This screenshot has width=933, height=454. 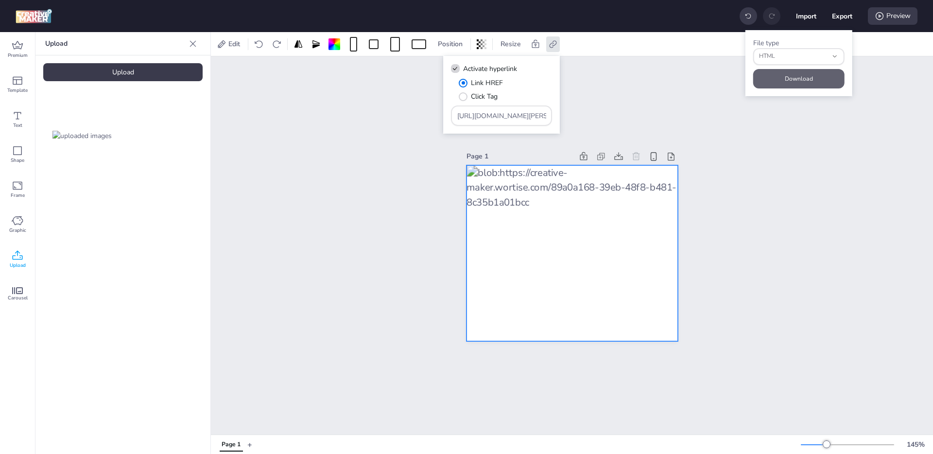 What do you see at coordinates (123, 72) in the screenshot?
I see `div: Upload` at bounding box center [123, 72].